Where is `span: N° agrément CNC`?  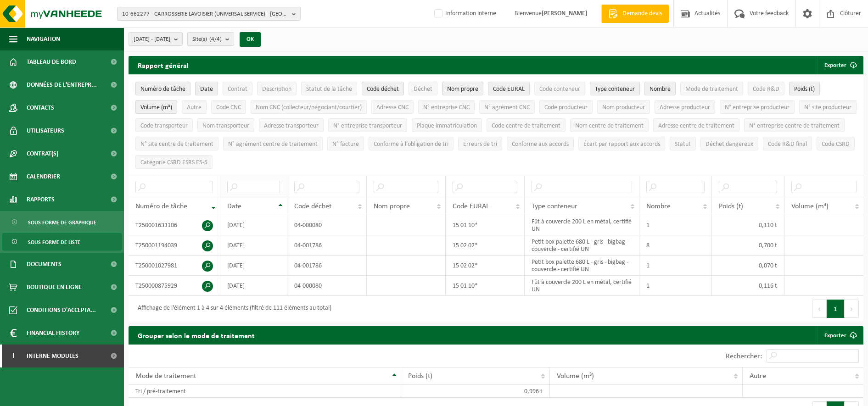
span: N° agrément CNC is located at coordinates (507, 108).